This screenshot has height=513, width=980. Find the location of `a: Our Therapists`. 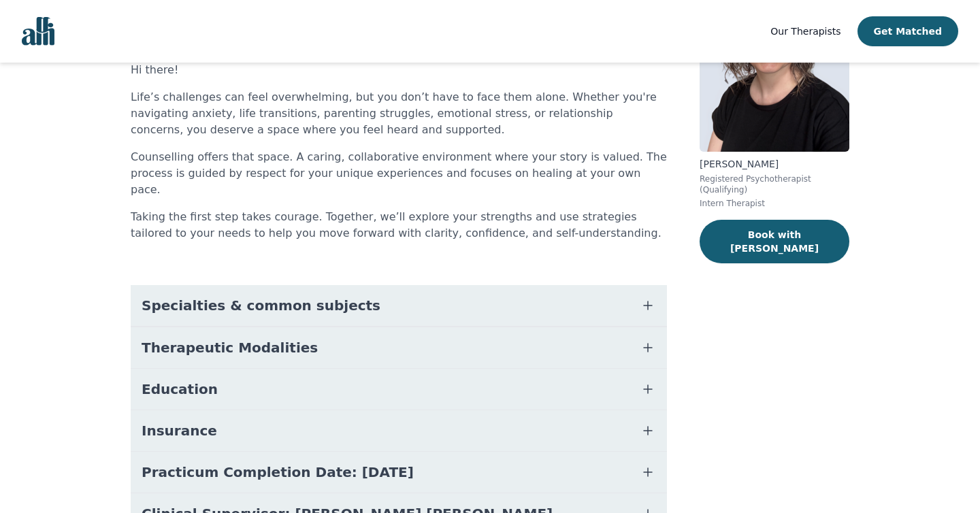

a: Our Therapists is located at coordinates (805, 31).